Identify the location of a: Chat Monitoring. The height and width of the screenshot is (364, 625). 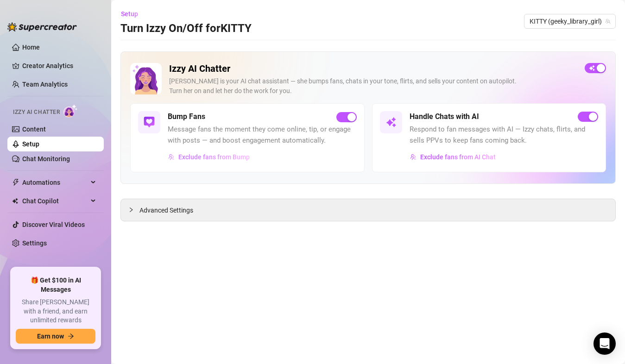
(46, 159).